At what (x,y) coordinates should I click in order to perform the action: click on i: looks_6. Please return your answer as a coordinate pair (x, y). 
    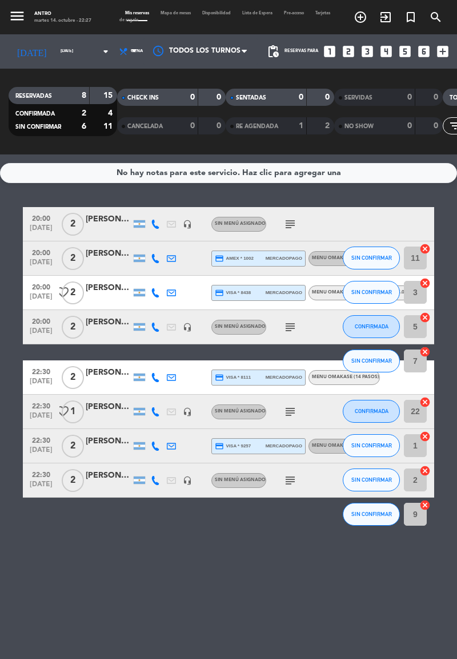
    Looking at the image, I should click on (424, 51).